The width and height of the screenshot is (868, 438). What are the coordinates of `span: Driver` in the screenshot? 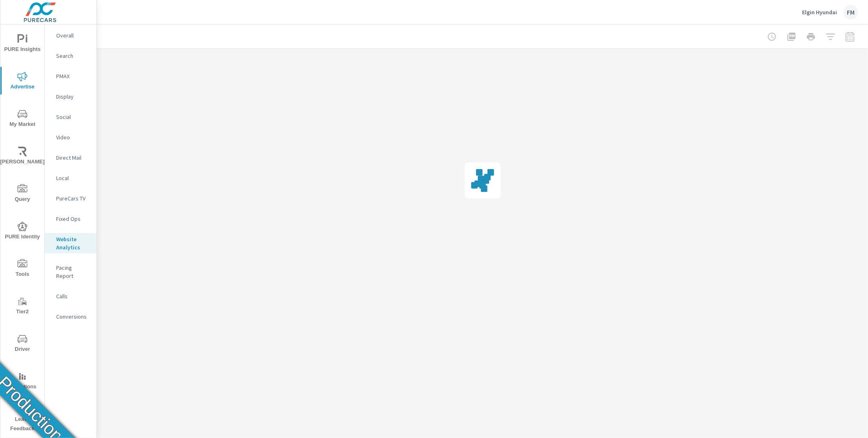 It's located at (22, 344).